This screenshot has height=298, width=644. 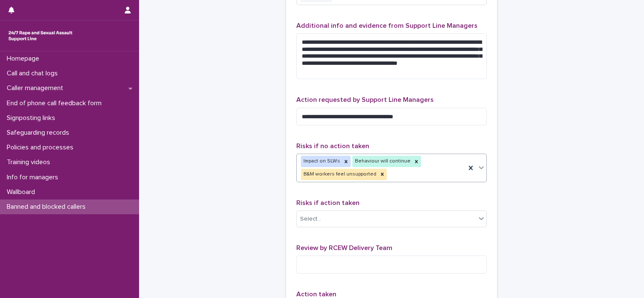 I want to click on span: Additional info and evidence from Support Line Managers, so click(x=387, y=26).